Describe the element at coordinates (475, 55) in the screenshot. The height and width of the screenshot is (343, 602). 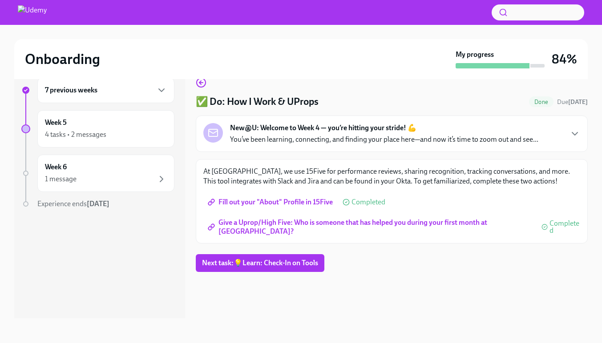
I see `strong: My progress` at that location.